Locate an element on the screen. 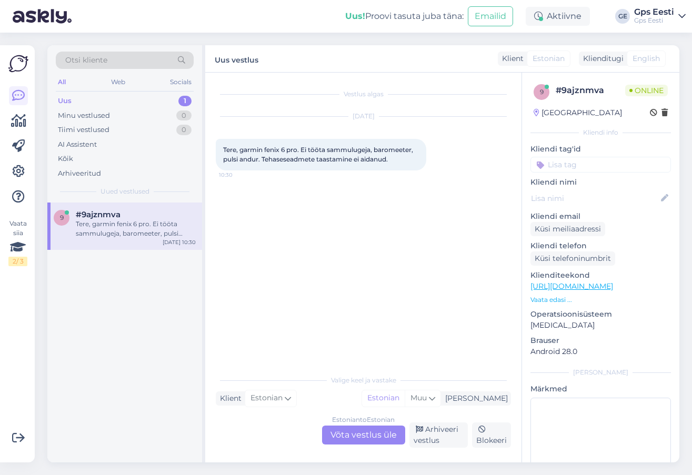 The height and width of the screenshot is (475, 692). div: Aktiivne is located at coordinates (558, 16).